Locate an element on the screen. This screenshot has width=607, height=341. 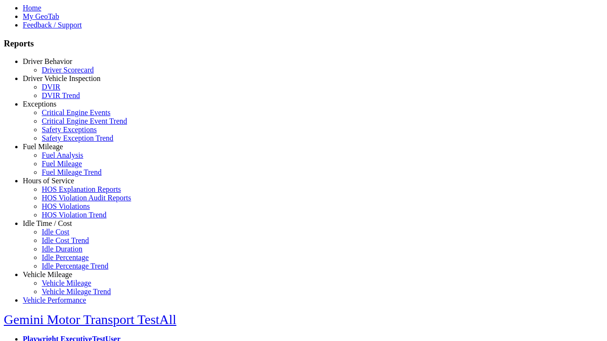
a: Vehicle Performance is located at coordinates (55, 300).